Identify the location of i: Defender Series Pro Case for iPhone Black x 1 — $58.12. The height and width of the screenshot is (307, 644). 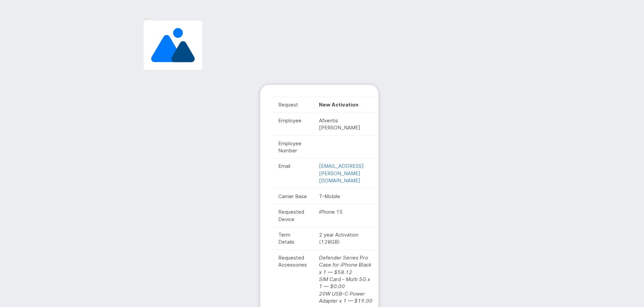
(345, 265).